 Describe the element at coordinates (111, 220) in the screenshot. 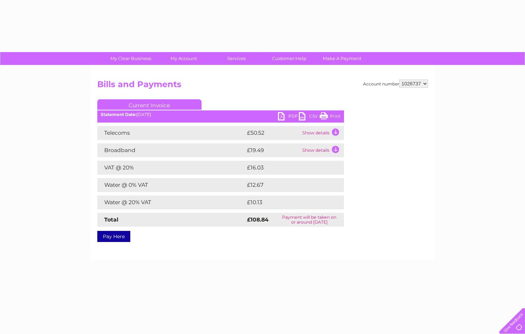

I see `strong: Total` at that location.